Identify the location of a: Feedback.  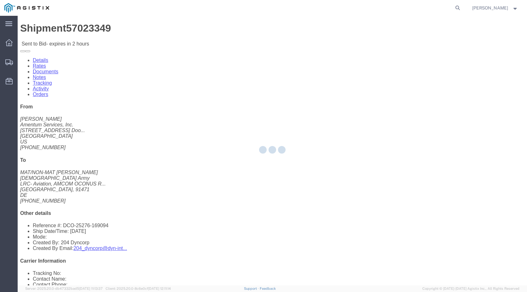
(268, 288).